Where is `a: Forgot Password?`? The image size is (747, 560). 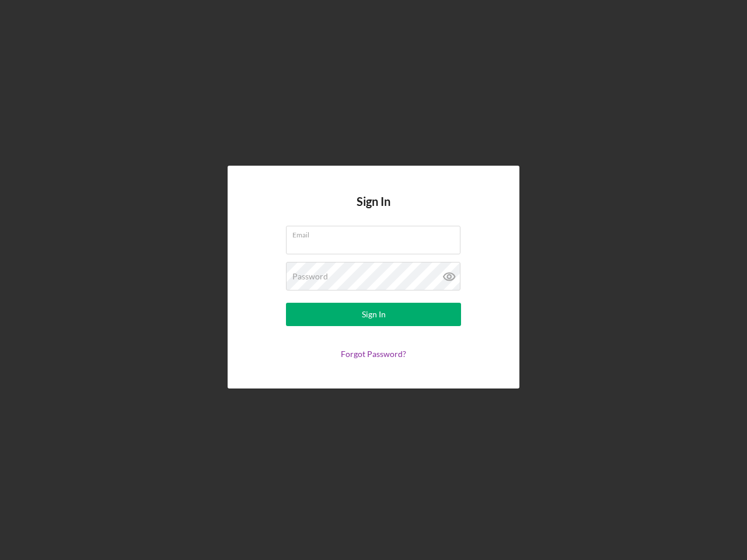
a: Forgot Password? is located at coordinates (374, 354).